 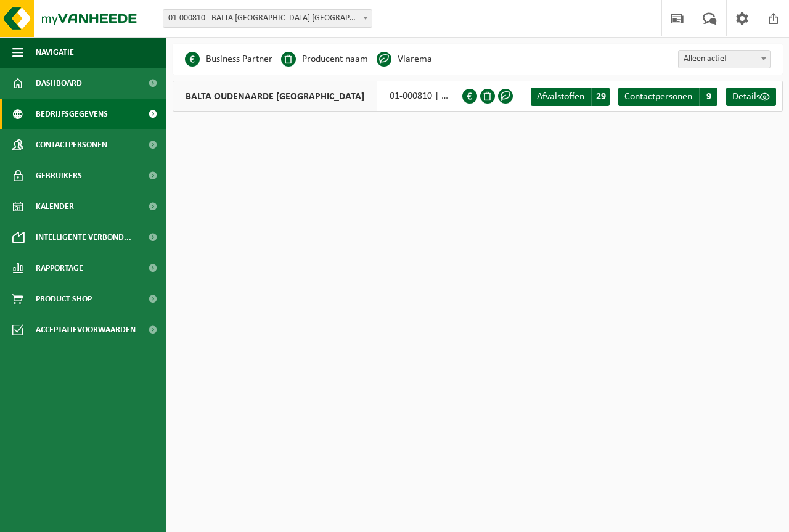 I want to click on span: Bedrijfsgegevens, so click(x=71, y=114).